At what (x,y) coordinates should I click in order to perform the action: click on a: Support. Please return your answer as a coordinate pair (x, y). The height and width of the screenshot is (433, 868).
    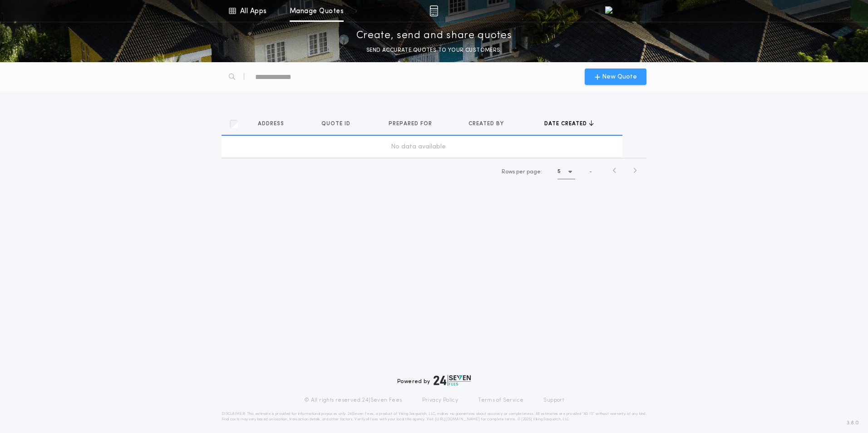
    Looking at the image, I should click on (554, 400).